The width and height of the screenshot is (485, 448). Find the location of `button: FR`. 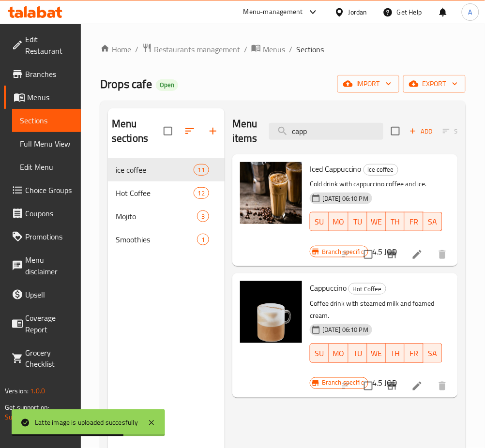

button: FR is located at coordinates (414, 354).